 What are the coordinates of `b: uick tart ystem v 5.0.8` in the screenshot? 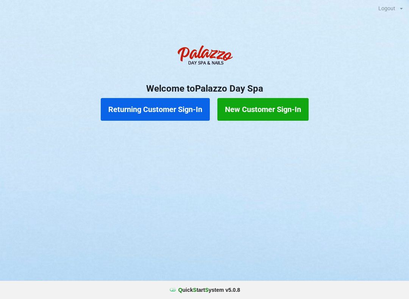 It's located at (209, 290).